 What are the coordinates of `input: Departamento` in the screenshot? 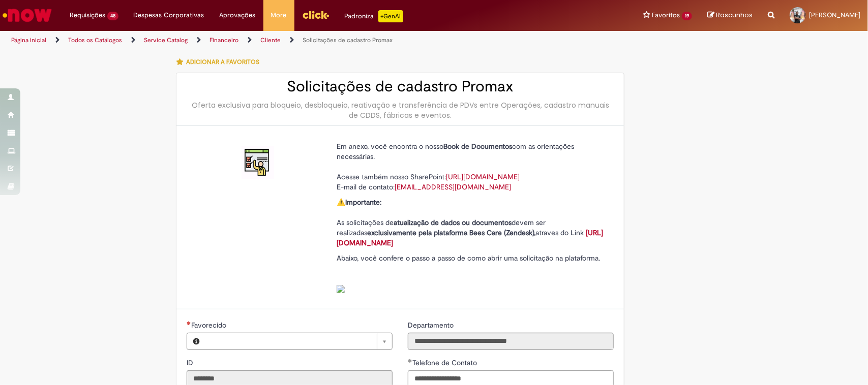 It's located at (510, 341).